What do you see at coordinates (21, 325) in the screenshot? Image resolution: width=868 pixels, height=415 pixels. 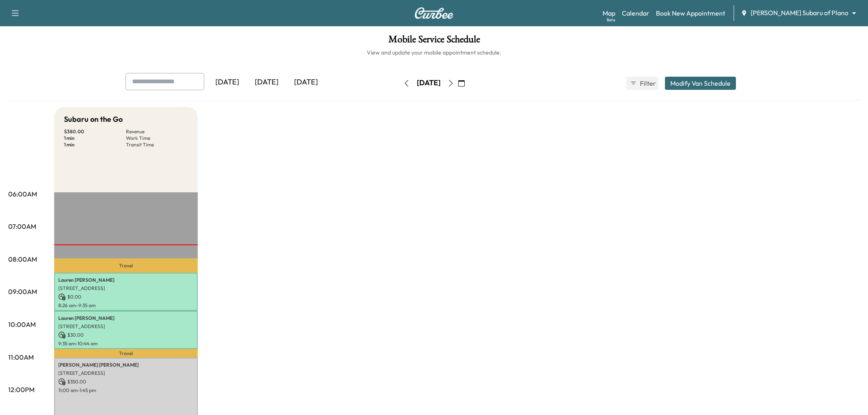 I see `p: 10:00AM` at bounding box center [21, 325].